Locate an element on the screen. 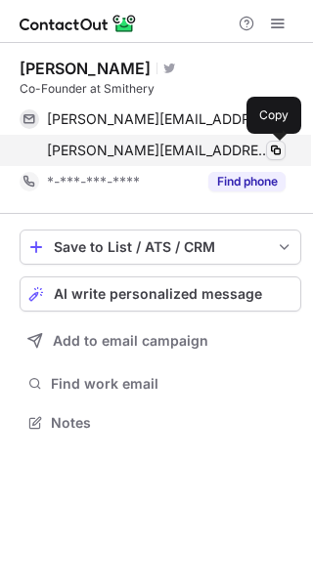 This screenshot has height=586, width=313. span: Notes is located at coordinates (172, 423).